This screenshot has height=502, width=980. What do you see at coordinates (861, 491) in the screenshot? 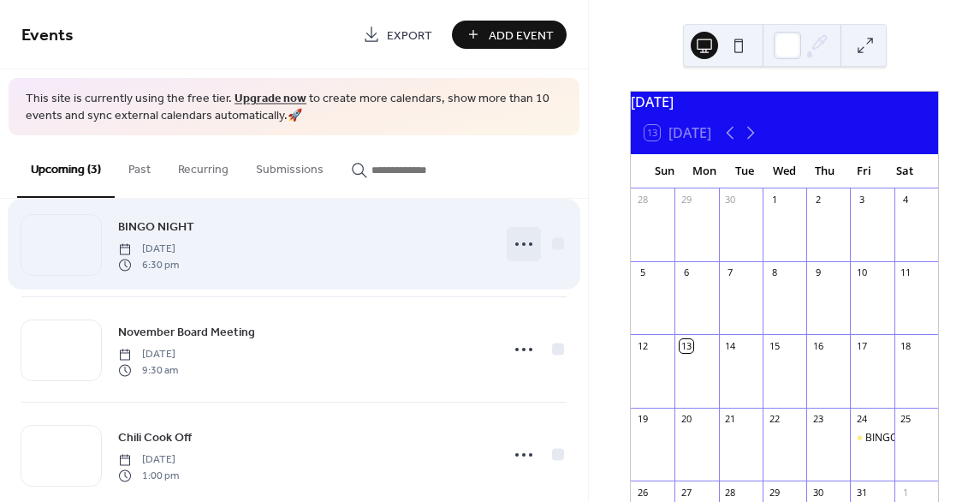
I see `div: 31` at bounding box center [861, 491].